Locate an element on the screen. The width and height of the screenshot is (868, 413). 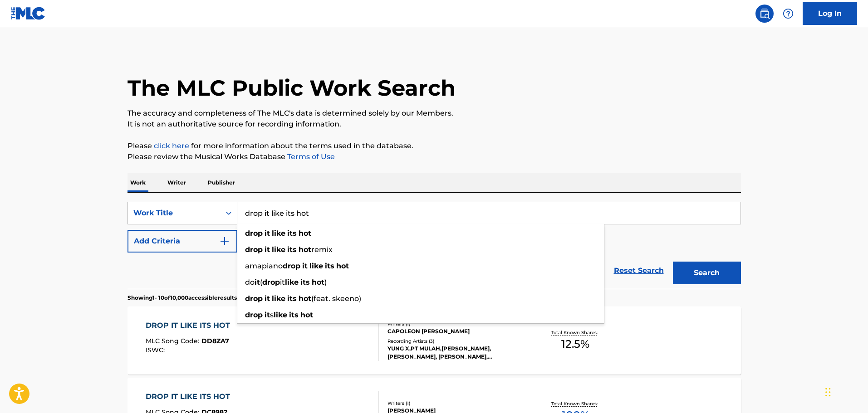
span: it is located at coordinates (282, 282).